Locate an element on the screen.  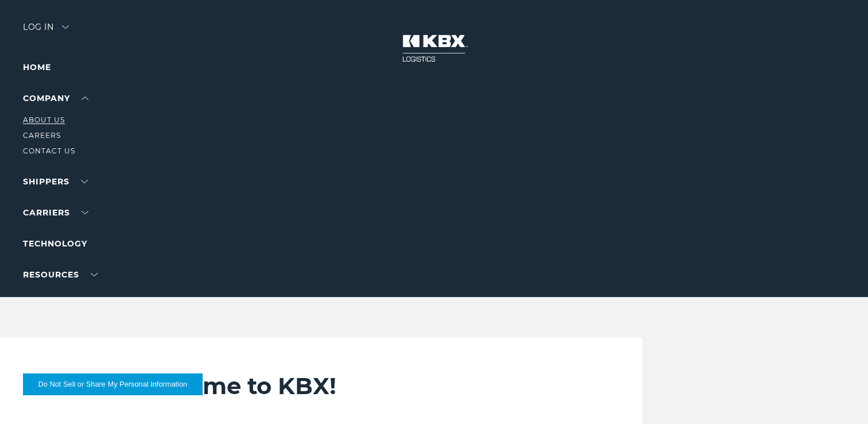
div: Log in is located at coordinates (46, 31).